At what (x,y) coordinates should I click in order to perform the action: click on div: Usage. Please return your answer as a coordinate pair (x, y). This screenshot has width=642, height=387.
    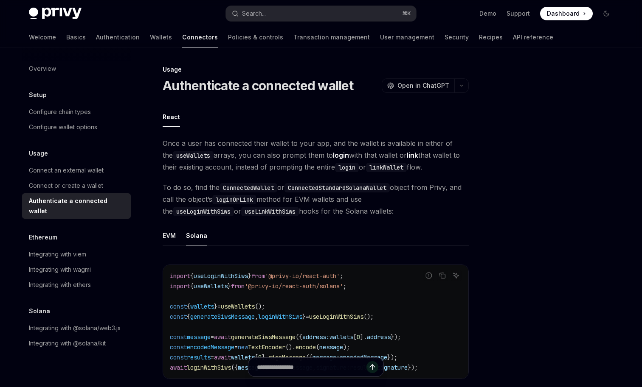
    Looking at the image, I should click on (315, 70).